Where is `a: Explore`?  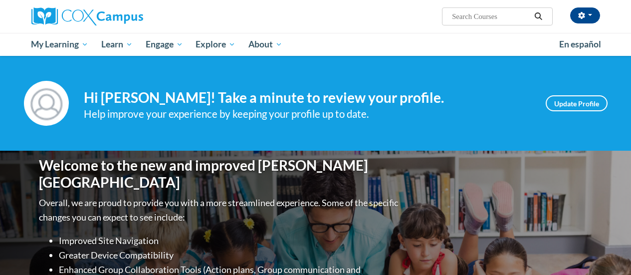 a: Explore is located at coordinates (216, 44).